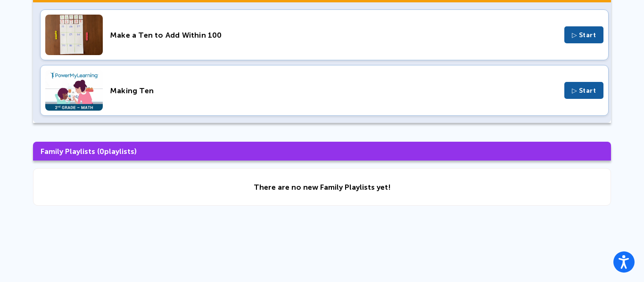 Image resolution: width=644 pixels, height=282 pixels. Describe the element at coordinates (333, 35) in the screenshot. I see `div: Make a Ten to Add Within 100` at that location.